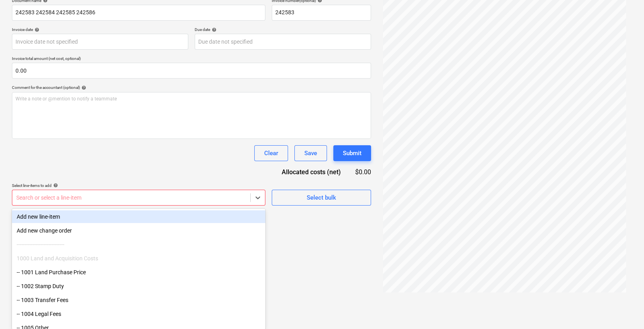 Image resolution: width=644 pixels, height=329 pixels. I want to click on div: -- 1004 Legal Fees, so click(139, 315).